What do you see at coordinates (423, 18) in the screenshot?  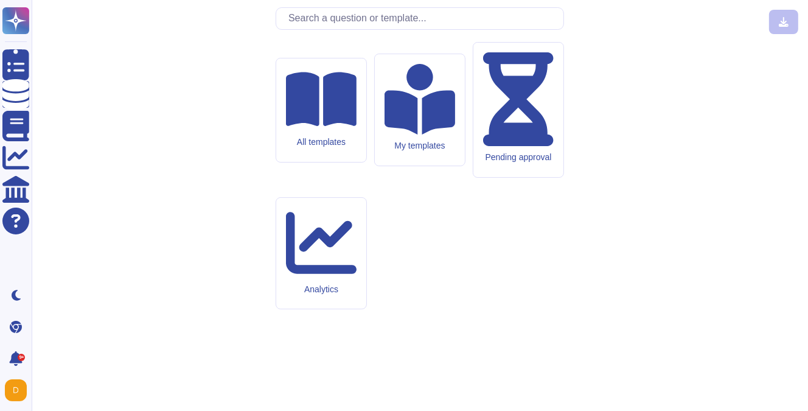 I see `input: Search a question or template...` at bounding box center [423, 18].